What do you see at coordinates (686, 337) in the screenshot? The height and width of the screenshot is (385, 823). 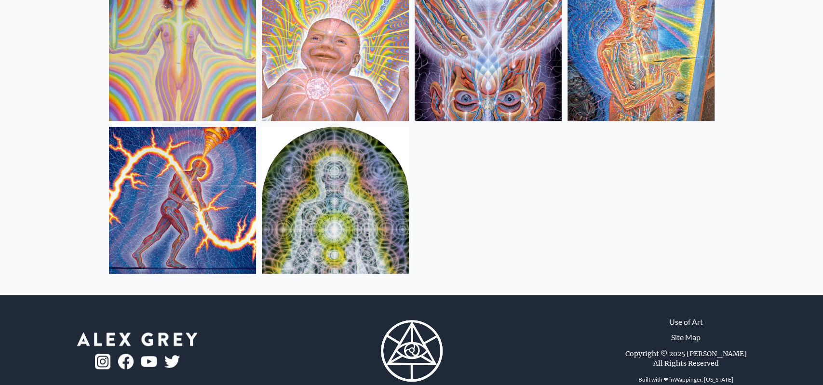 I see `a: Site Map` at bounding box center [686, 337].